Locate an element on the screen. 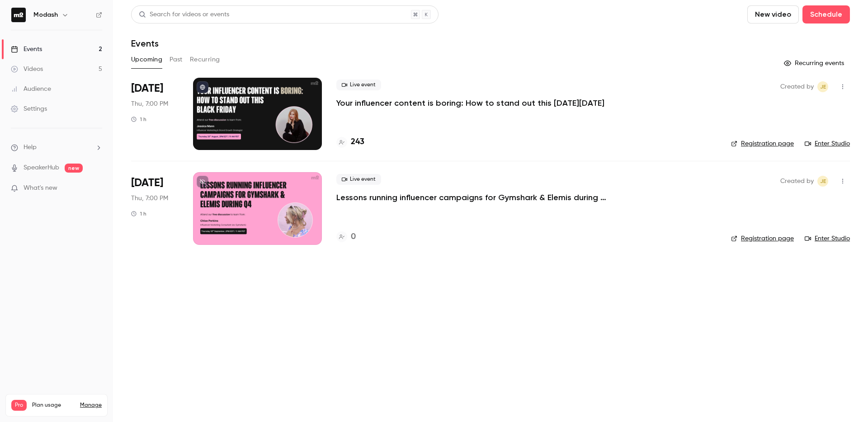  div: Events is located at coordinates (26, 49).